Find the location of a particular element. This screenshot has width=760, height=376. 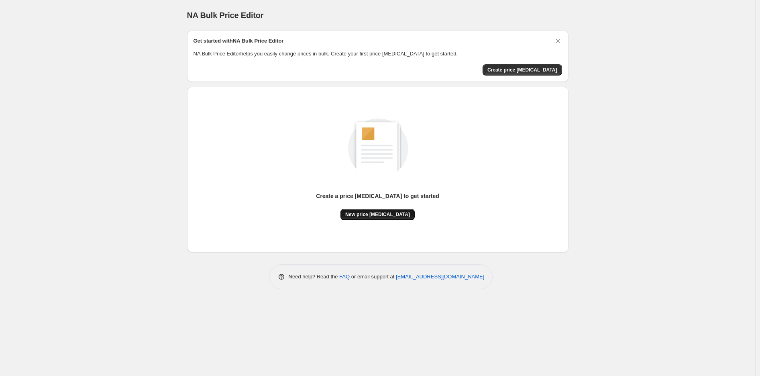

h2: Get started with NA Bulk Price Editor is located at coordinates (239, 41).